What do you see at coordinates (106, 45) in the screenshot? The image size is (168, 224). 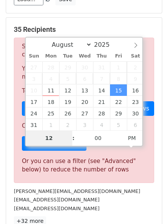 I see `input: Year` at bounding box center [106, 45].